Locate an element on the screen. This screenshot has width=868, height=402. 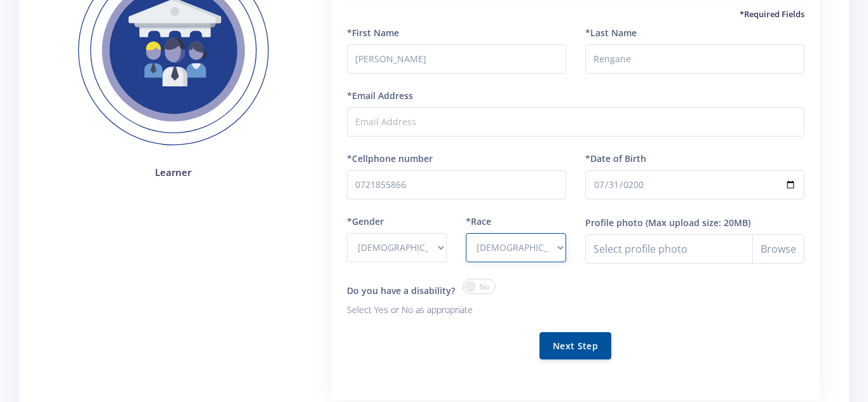
label: *Cellphone number is located at coordinates (389, 158).